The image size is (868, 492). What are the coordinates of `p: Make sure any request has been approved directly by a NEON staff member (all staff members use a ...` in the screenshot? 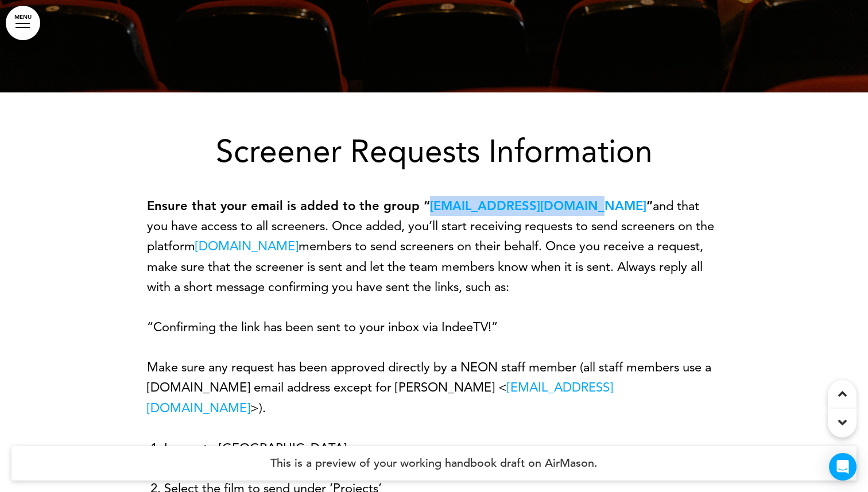 It's located at (434, 387).